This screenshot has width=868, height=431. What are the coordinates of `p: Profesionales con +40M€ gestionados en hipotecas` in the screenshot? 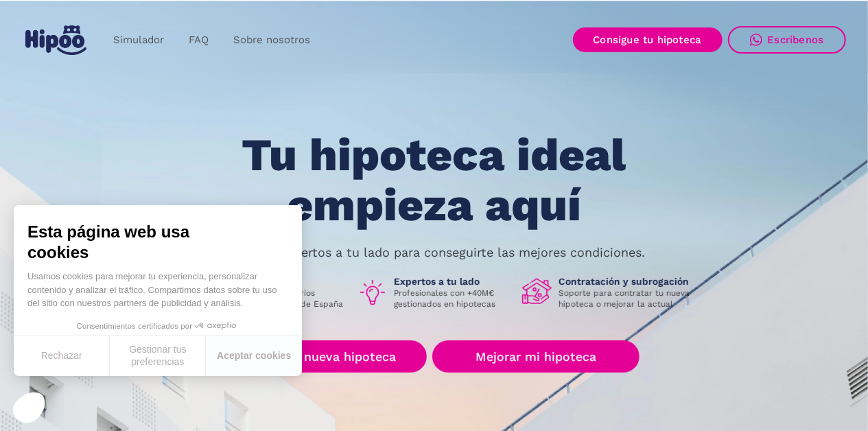 It's located at (453, 299).